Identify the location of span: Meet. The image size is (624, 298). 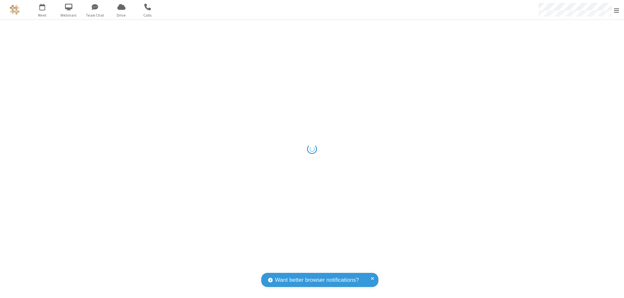
(42, 15).